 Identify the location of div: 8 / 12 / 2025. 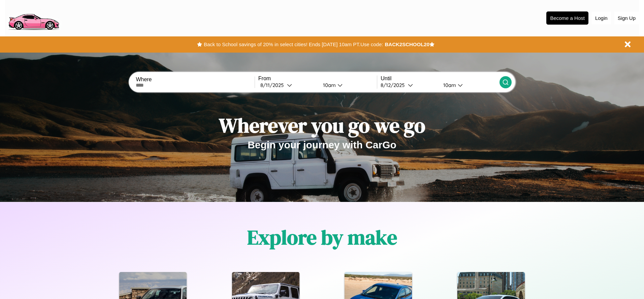
(394, 85).